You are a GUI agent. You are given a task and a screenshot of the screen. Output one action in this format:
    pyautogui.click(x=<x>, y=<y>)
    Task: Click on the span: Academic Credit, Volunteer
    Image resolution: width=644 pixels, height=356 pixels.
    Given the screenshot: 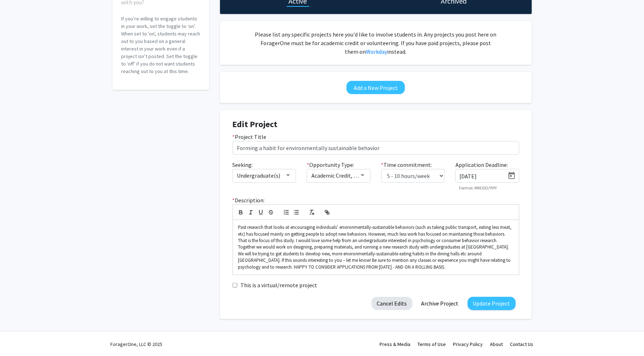 What is the action you would take?
    pyautogui.click(x=344, y=176)
    